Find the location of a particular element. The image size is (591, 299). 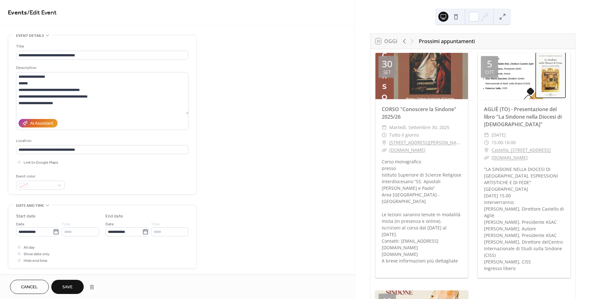

div: End date is located at coordinates (114, 216).